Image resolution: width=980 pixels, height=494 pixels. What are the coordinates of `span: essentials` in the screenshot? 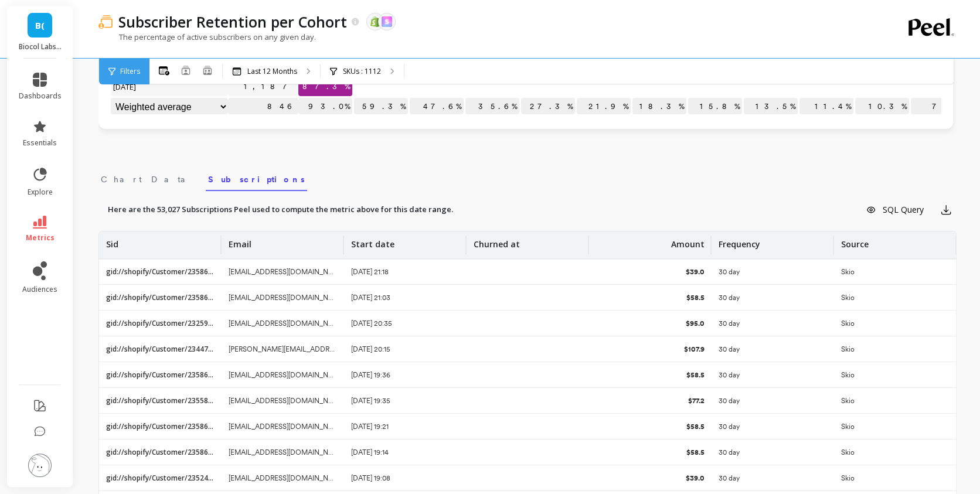 It's located at (40, 143).